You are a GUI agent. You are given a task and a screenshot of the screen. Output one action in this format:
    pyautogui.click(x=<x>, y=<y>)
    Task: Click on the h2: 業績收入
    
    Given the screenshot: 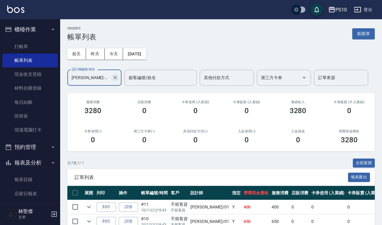 What is the action you would take?
    pyautogui.click(x=298, y=102)
    